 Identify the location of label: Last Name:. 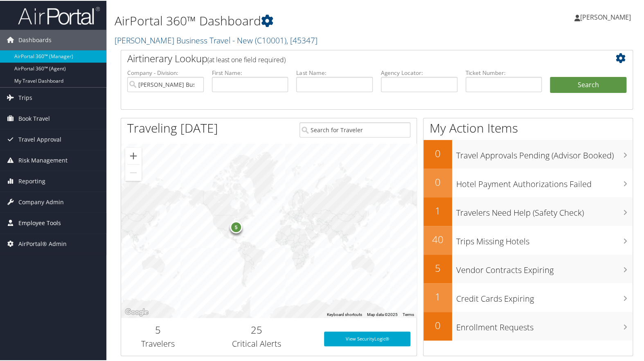
(334, 72).